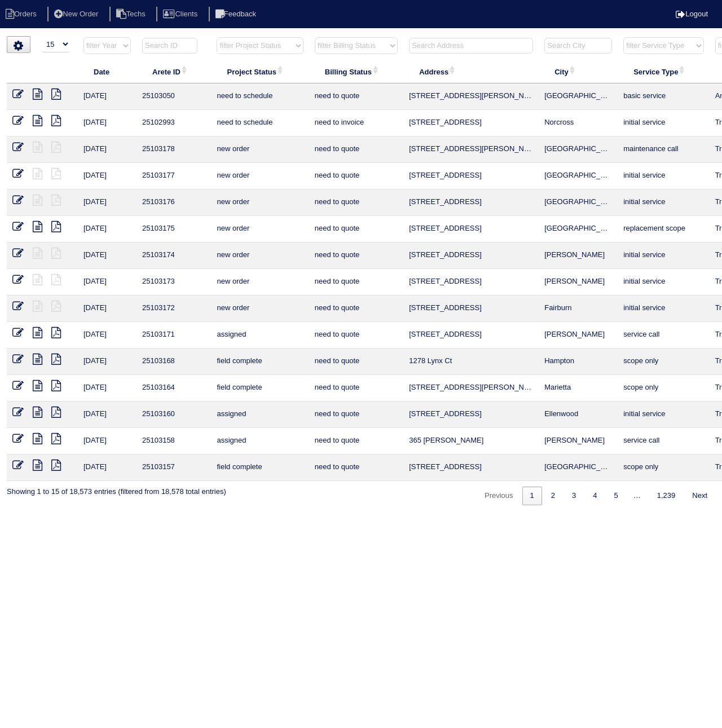 The width and height of the screenshot is (722, 728). I want to click on a: Next, so click(699, 496).